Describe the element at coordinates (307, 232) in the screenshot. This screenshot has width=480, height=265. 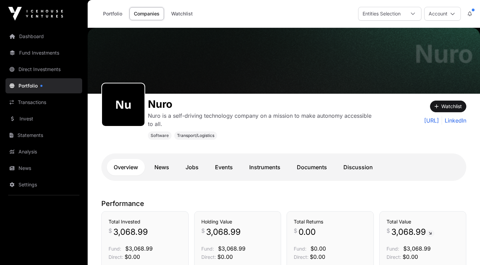
I see `span: 0.00` at that location.